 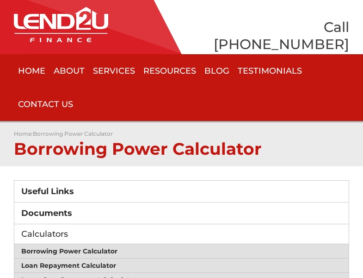 What do you see at coordinates (181, 191) in the screenshot?
I see `a: Useful Links` at bounding box center [181, 191].